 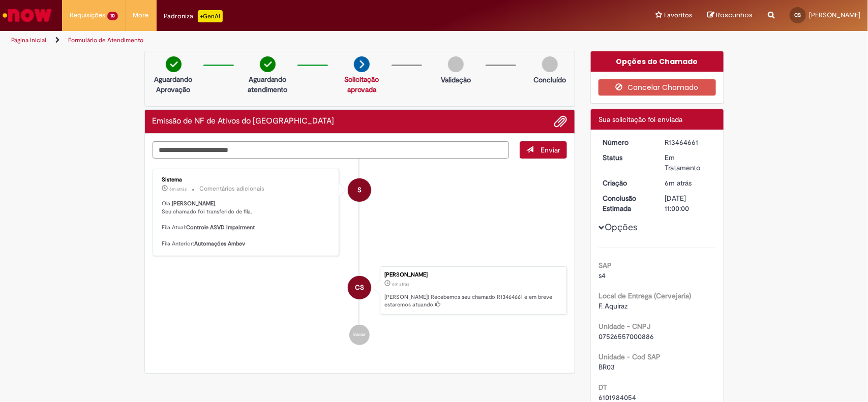 I want to click on span: S, so click(x=359, y=190).